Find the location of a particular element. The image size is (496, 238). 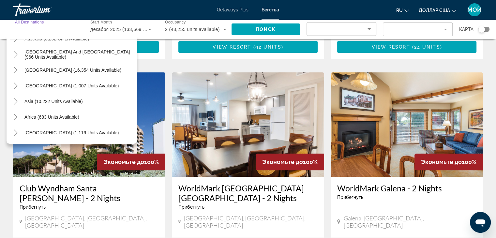

img: 5945I01X.jpg is located at coordinates (248, 125).